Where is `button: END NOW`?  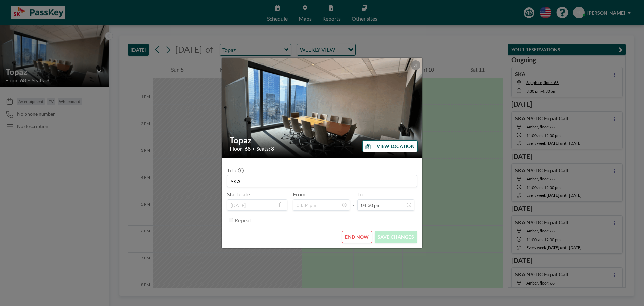 button: END NOW is located at coordinates (357, 237).